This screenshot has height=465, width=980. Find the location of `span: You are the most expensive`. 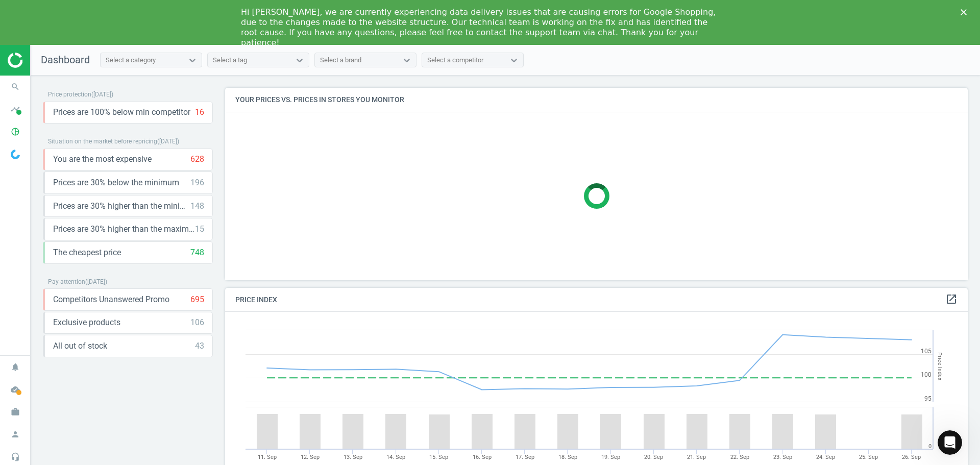

span: You are the most expensive is located at coordinates (102, 160).